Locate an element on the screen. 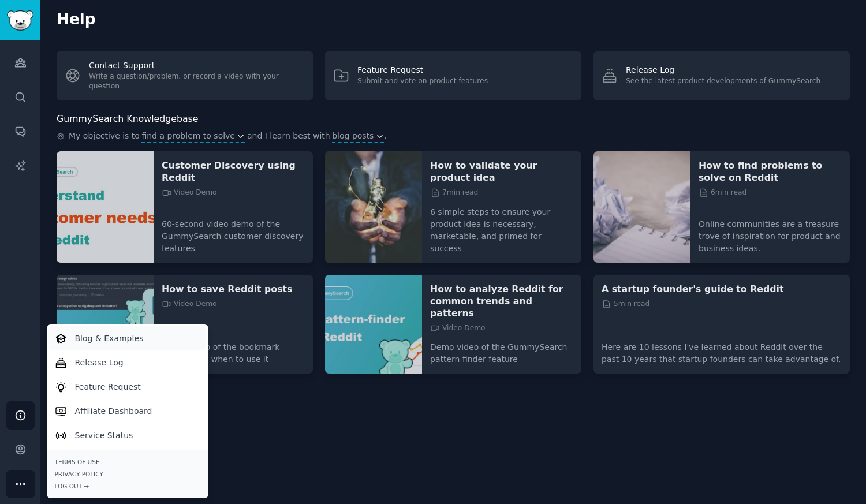  span: 6 min read is located at coordinates (723, 193).